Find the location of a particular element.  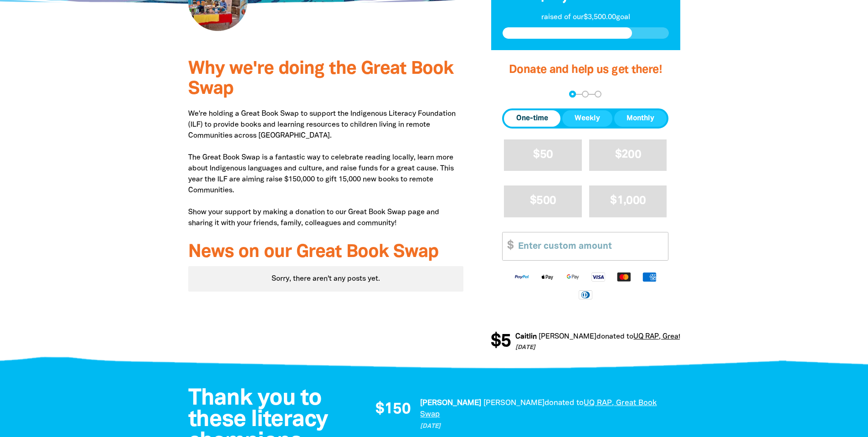

div: Donation stream is located at coordinates (585, 342).